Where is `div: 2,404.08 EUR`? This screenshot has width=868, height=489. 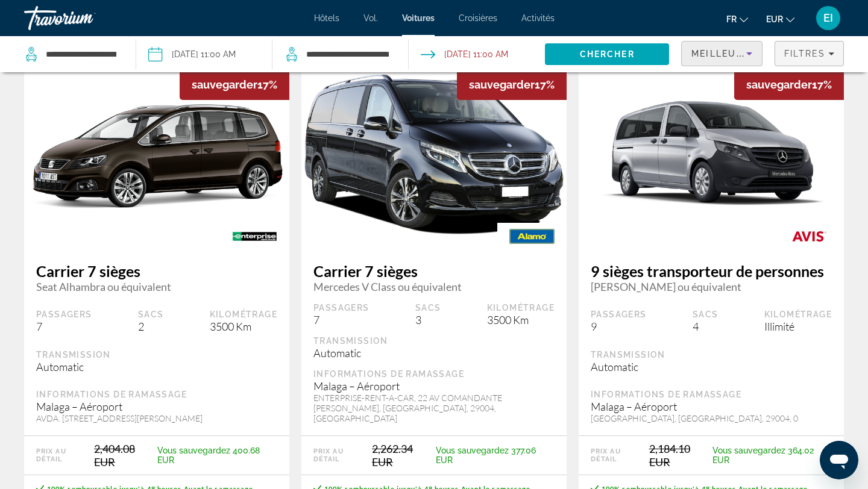 div: 2,404.08 EUR is located at coordinates (125, 455).